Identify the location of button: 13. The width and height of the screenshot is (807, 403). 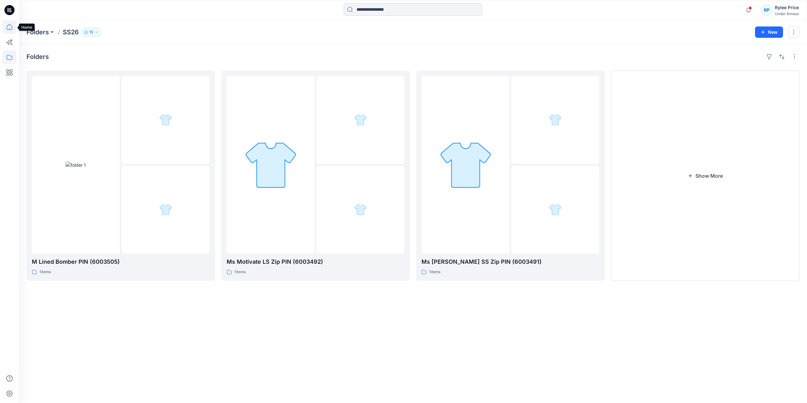
(91, 32).